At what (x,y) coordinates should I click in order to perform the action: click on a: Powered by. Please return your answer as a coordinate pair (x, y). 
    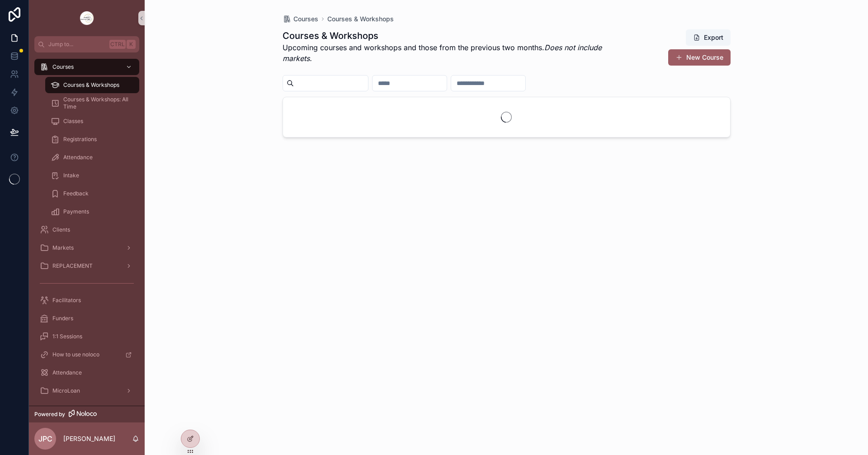
    Looking at the image, I should click on (87, 414).